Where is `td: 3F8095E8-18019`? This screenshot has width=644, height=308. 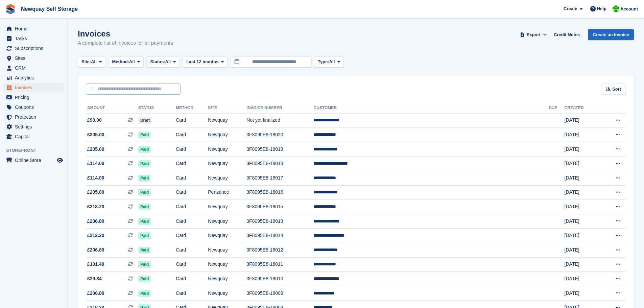 td: 3F8095E8-18019 is located at coordinates (280, 149).